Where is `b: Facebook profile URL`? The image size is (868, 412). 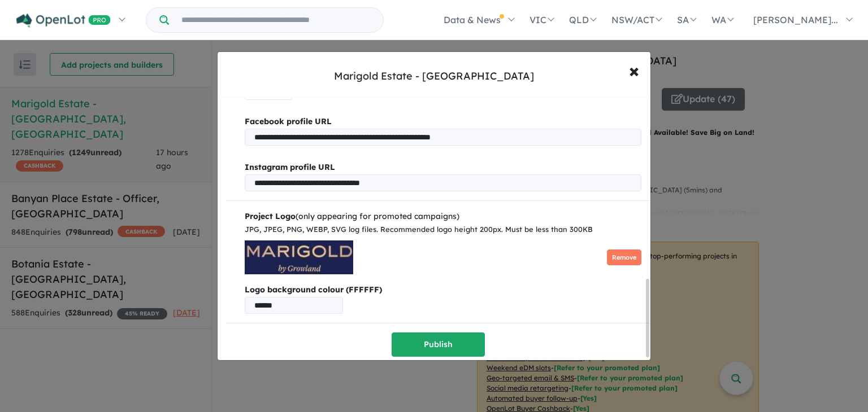 b: Facebook profile URL is located at coordinates (288, 122).